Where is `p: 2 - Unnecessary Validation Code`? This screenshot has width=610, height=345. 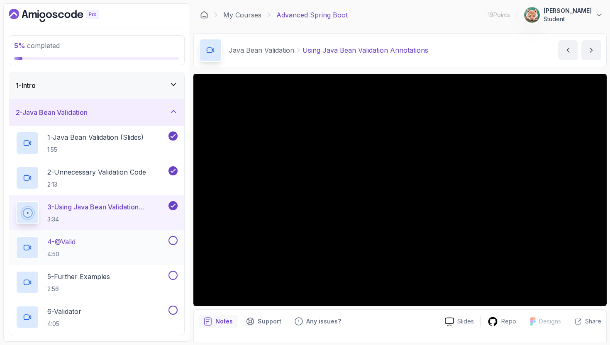 p: 2 - Unnecessary Validation Code is located at coordinates (97, 172).